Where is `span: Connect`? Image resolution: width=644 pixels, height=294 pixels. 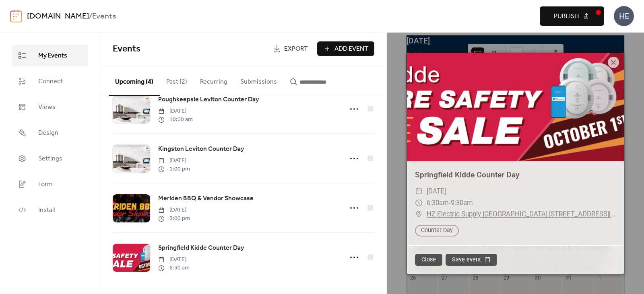
span: Connect is located at coordinates (50, 82).